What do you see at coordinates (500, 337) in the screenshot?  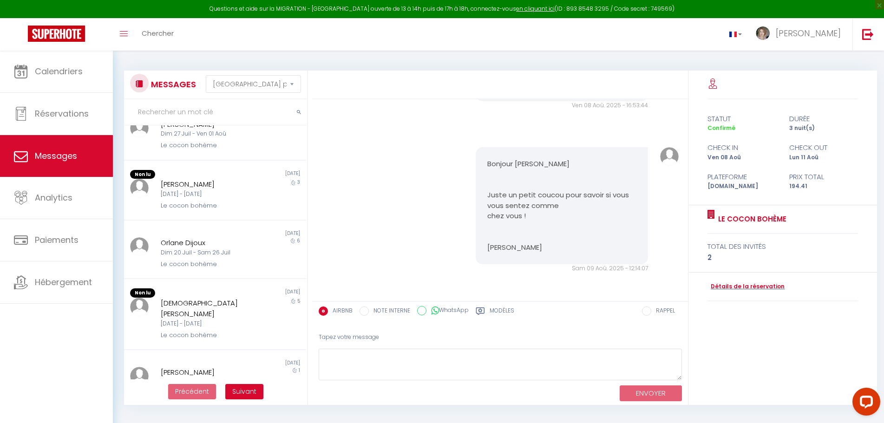 I see `div: Tapez votre message` at bounding box center [500, 337].